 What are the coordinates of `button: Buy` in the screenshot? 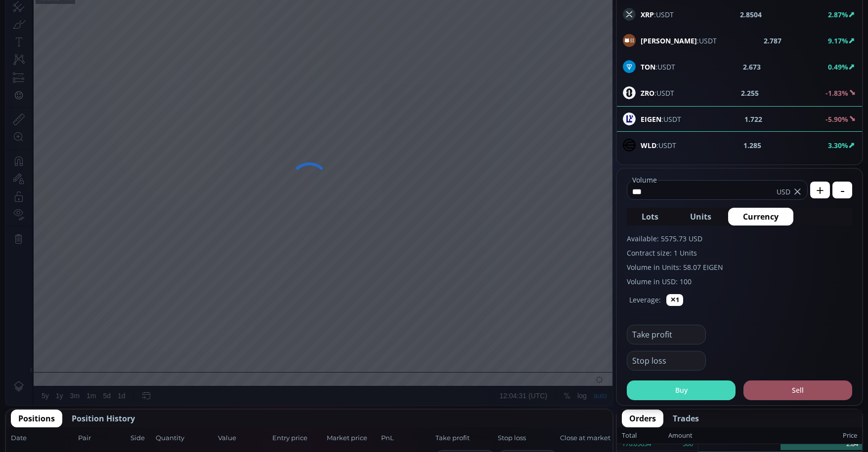 It's located at (681, 391).